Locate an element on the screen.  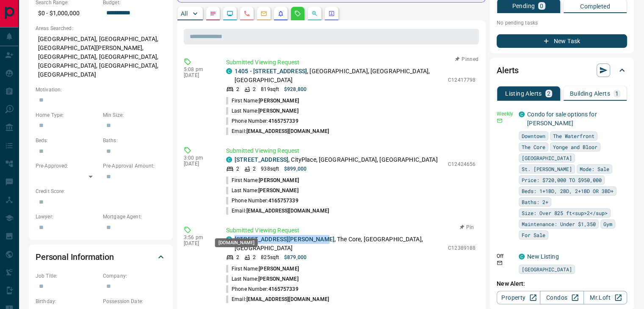
div: Personal Information is located at coordinates (101, 256).